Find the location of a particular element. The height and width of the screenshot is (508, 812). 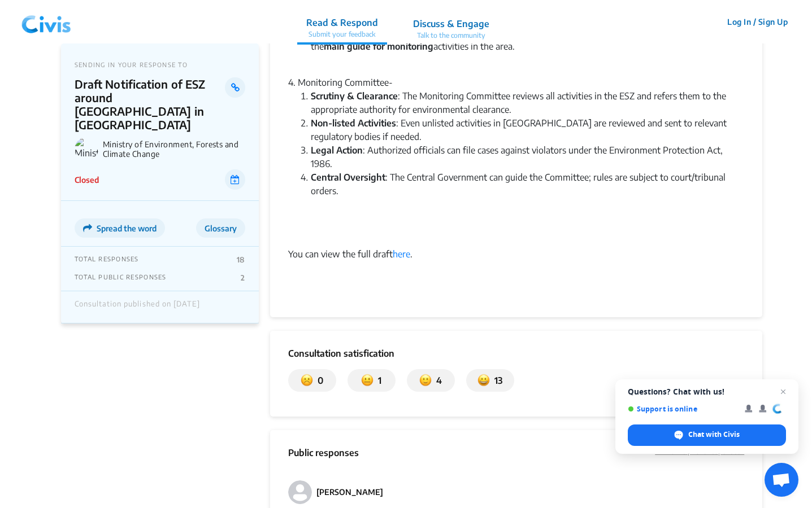

a: Open chat is located at coordinates (781, 480).